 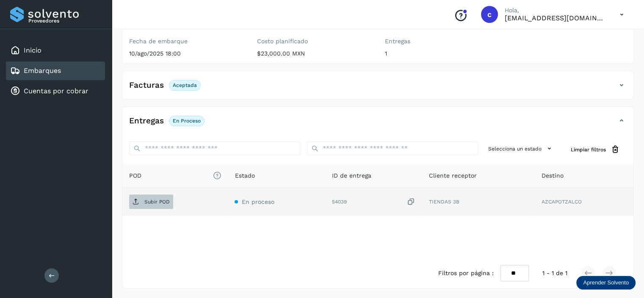 What do you see at coordinates (257, 201) in the screenshot?
I see `span: En proceso` at bounding box center [257, 201].